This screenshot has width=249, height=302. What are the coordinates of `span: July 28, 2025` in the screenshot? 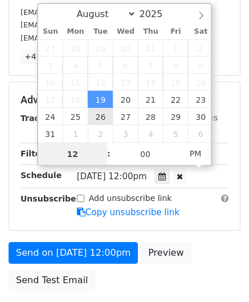 It's located at (75, 48).